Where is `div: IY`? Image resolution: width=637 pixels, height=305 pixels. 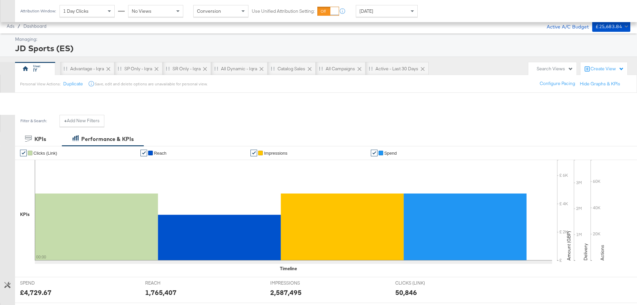
div: IY is located at coordinates (35, 70).